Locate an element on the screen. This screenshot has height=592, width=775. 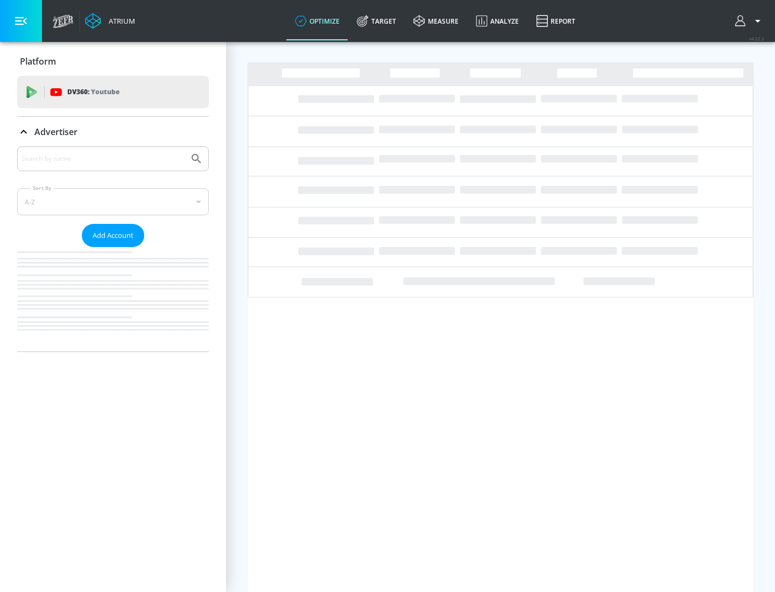
button: Add Account is located at coordinates (113, 235).